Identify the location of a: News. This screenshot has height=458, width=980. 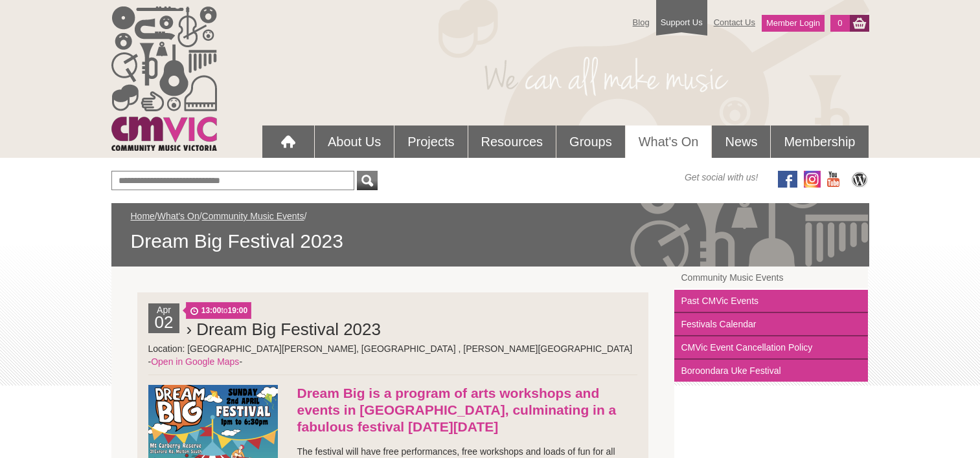
(741, 142).